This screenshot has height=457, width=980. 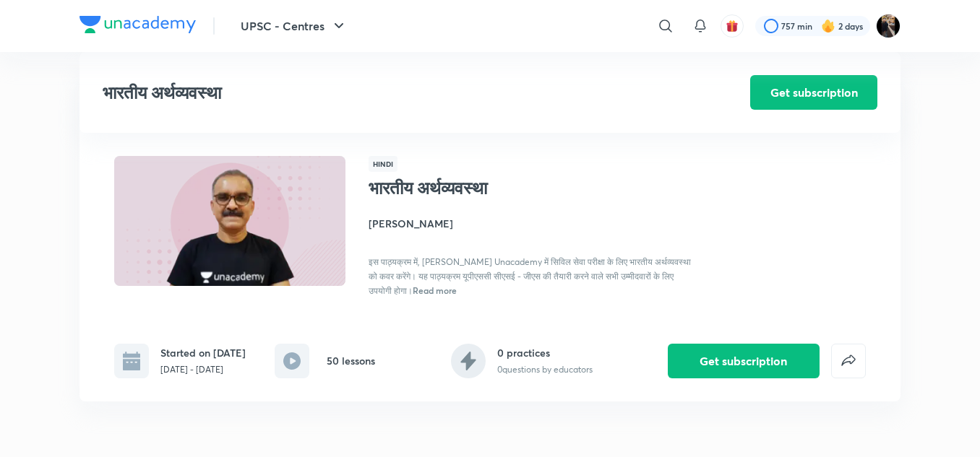 I want to click on p: 0 questions by educators, so click(x=545, y=370).